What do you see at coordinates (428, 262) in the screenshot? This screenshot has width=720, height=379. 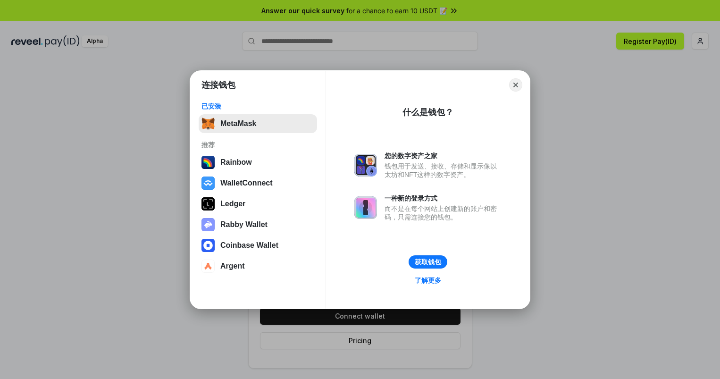 I see `div: 获取钱包` at bounding box center [428, 262].